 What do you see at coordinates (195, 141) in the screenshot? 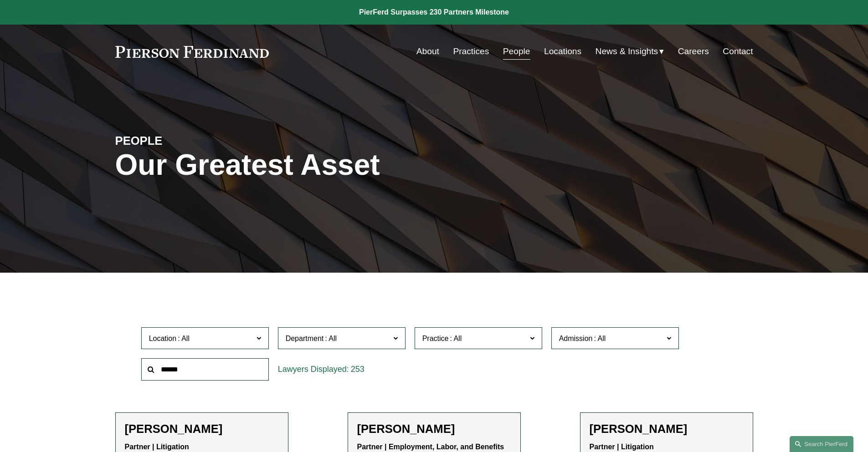
I see `h4: PEOPLE` at bounding box center [195, 141].